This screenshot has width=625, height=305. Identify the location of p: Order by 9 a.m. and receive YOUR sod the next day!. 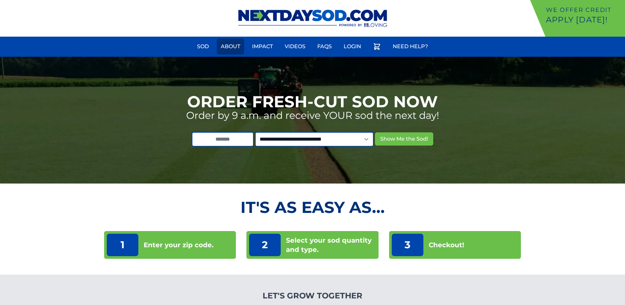
(313, 115).